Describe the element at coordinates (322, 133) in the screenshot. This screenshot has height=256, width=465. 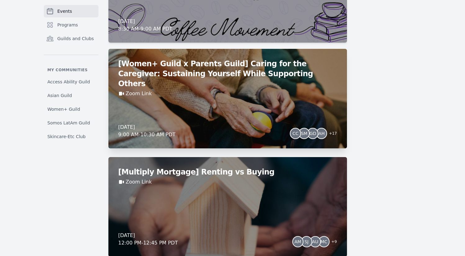
I see `span: AH` at that location.